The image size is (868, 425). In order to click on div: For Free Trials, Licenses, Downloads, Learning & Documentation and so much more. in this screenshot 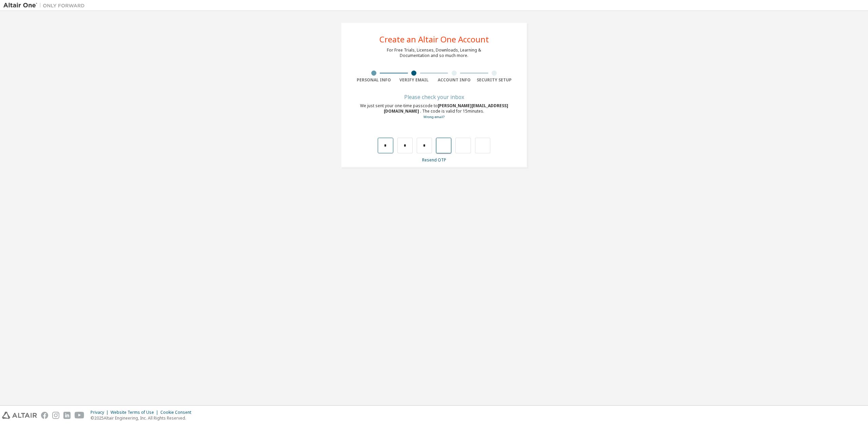, I will do `click(434, 53)`.